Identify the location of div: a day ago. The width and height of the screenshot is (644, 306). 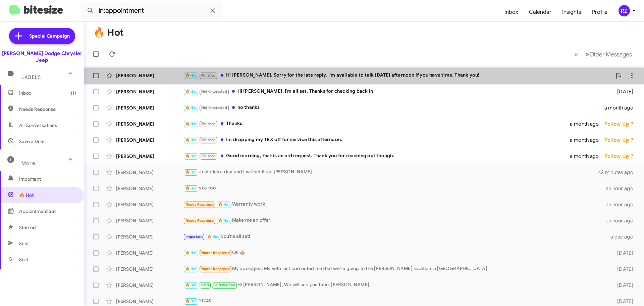
(623, 237).